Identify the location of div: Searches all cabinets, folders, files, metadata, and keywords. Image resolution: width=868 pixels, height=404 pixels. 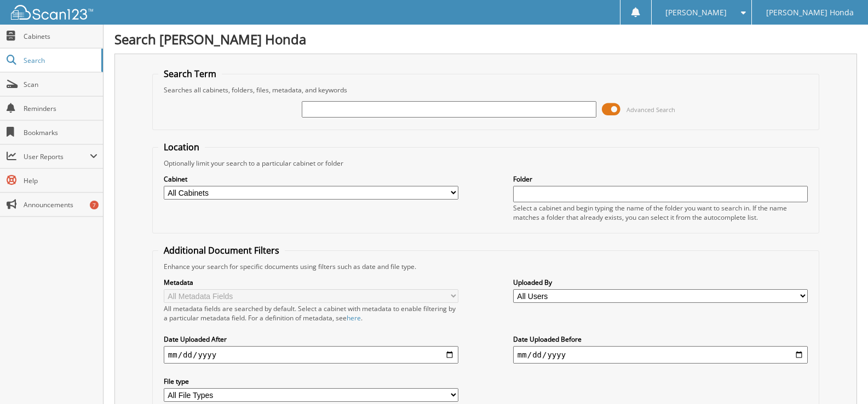
(486, 90).